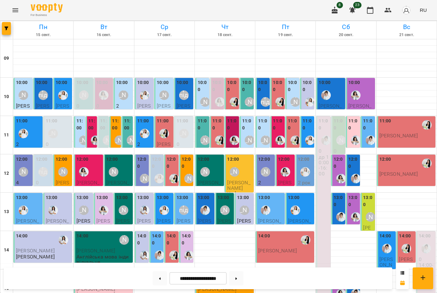  Describe the element at coordinates (145, 211) in the screenshot. I see `img: Каріна` at that location.